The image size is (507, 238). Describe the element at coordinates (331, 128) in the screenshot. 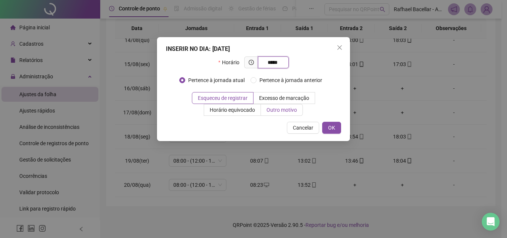

I see `button: OK` at that location.